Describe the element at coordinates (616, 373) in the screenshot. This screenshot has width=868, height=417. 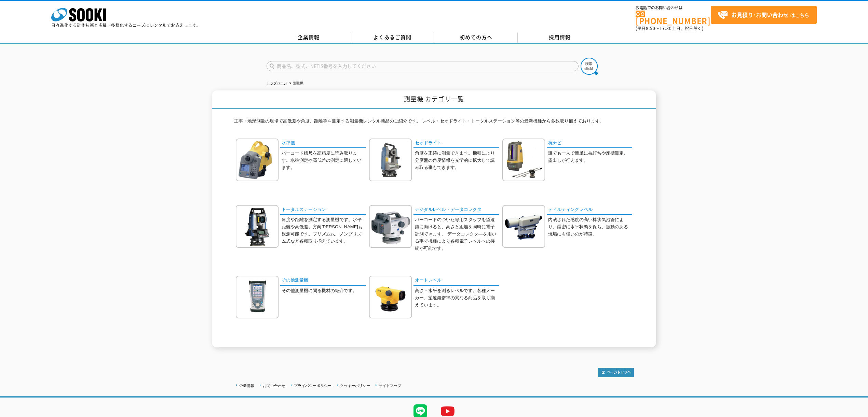
I see `img: トップページへ` at that location.